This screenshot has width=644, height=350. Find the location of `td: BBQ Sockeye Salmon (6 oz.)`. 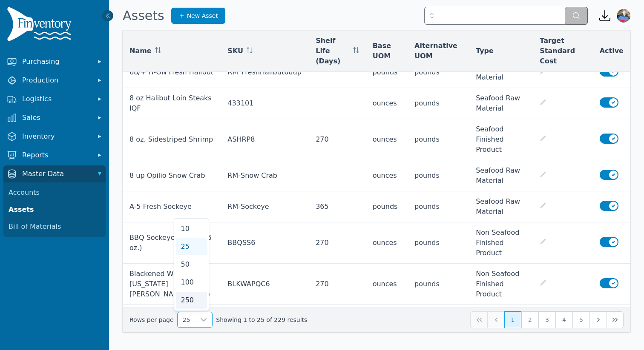

td: BBQ Sockeye Salmon (6 oz.) is located at coordinates (171, 243).